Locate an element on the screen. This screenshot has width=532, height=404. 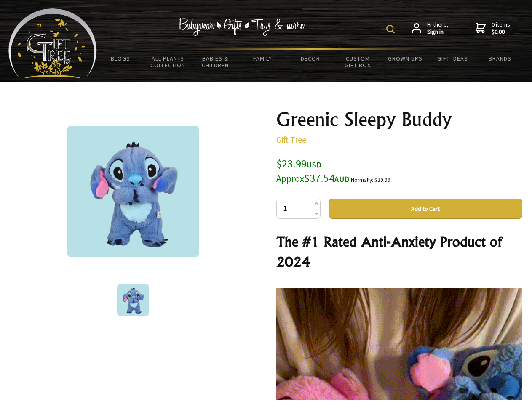
a: 0 items$0.00 is located at coordinates (493, 28).